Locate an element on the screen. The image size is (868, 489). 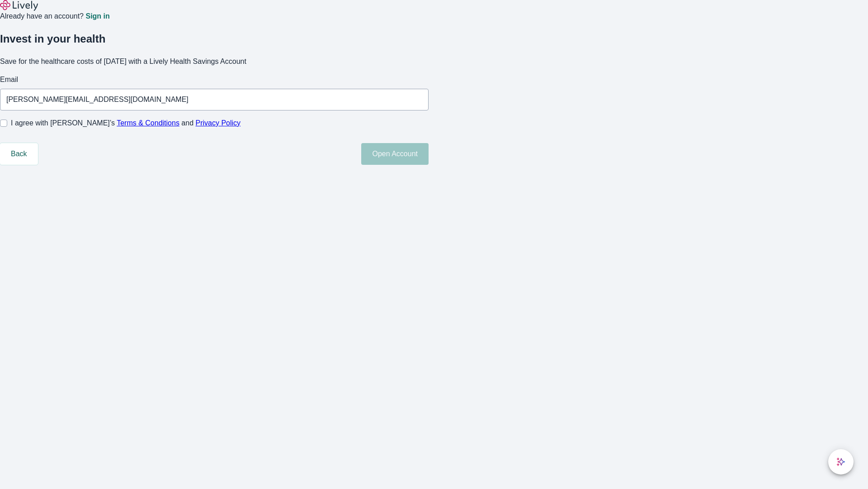
a: Terms & Conditions is located at coordinates (147, 123).